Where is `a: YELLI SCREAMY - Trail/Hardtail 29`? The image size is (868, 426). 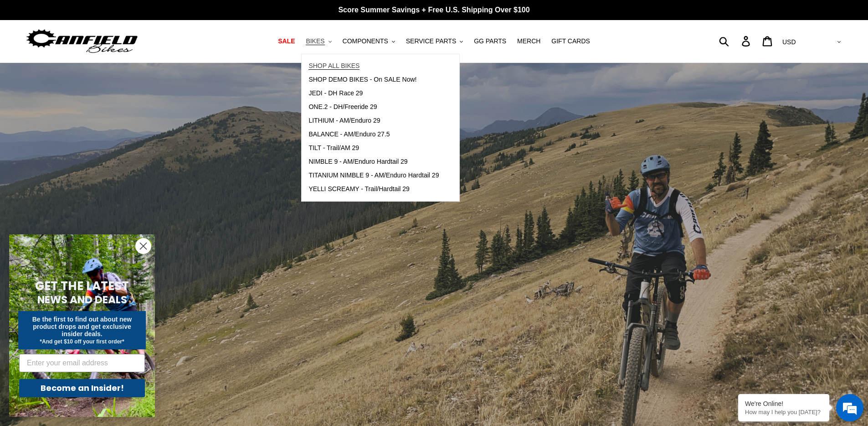 a: YELLI SCREAMY - Trail/Hardtail 29 is located at coordinates (373, 189).